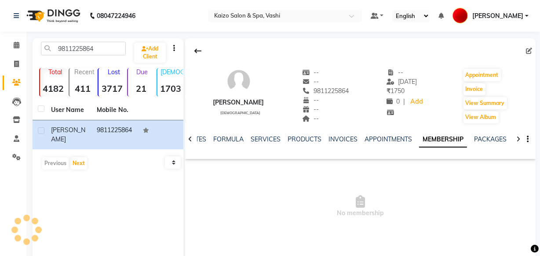 This screenshot has height=256, width=540. Describe the element at coordinates (83, 88) in the screenshot. I see `strong: 411` at that location.